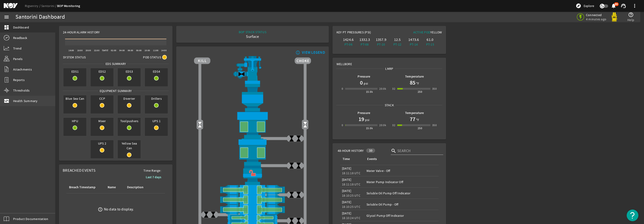 This screenshot has height=224, width=644. Describe the element at coordinates (412, 83) in the screenshot. I see `h1: 85` at that location.